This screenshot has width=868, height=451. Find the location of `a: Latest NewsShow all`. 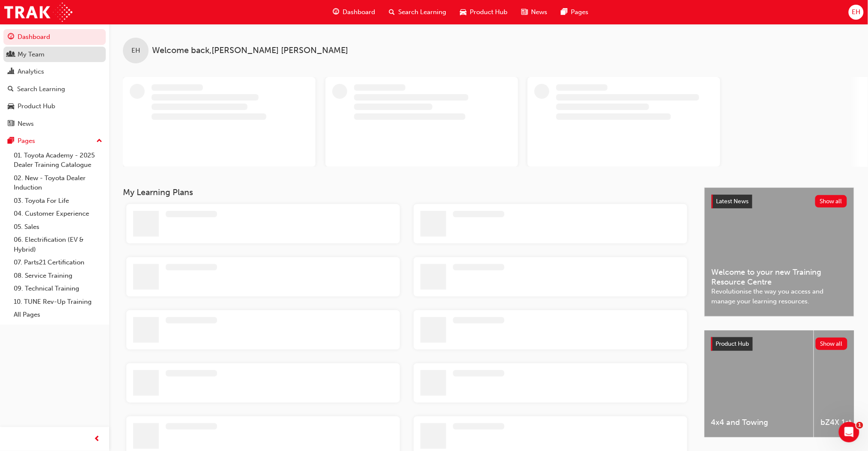

a: Latest NewsShow all is located at coordinates (780, 201).